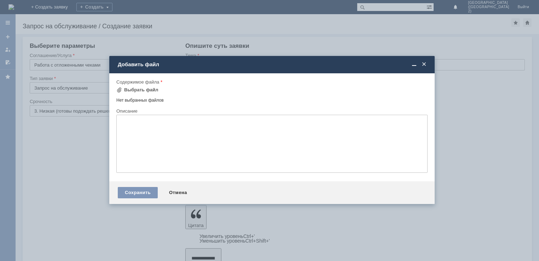  What do you see at coordinates (272, 99) in the screenshot?
I see `div: Нет выбранных файлов` at bounding box center [272, 99].